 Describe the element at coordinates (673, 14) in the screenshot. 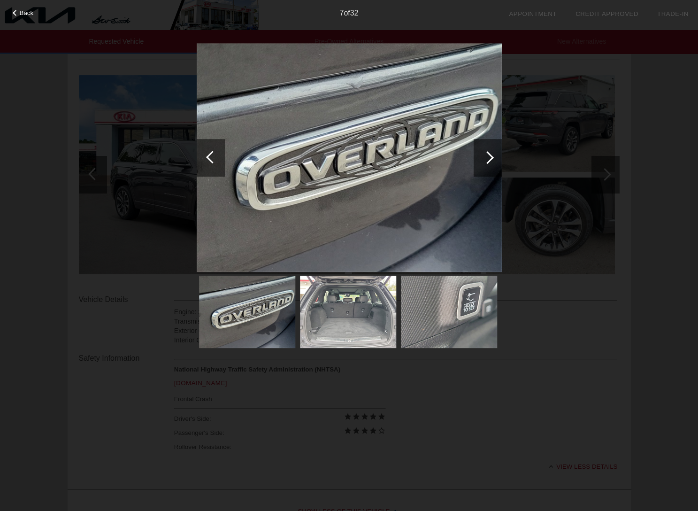

I see `a: Trade-In` at that location.